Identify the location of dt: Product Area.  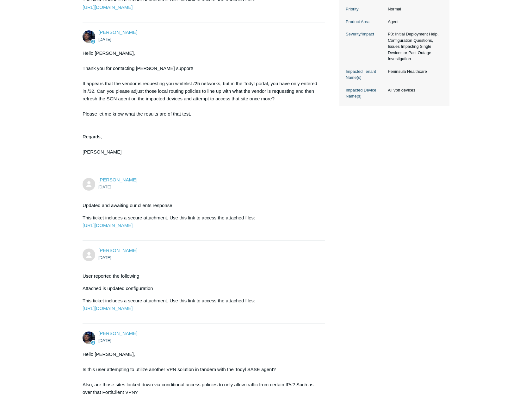
(365, 22).